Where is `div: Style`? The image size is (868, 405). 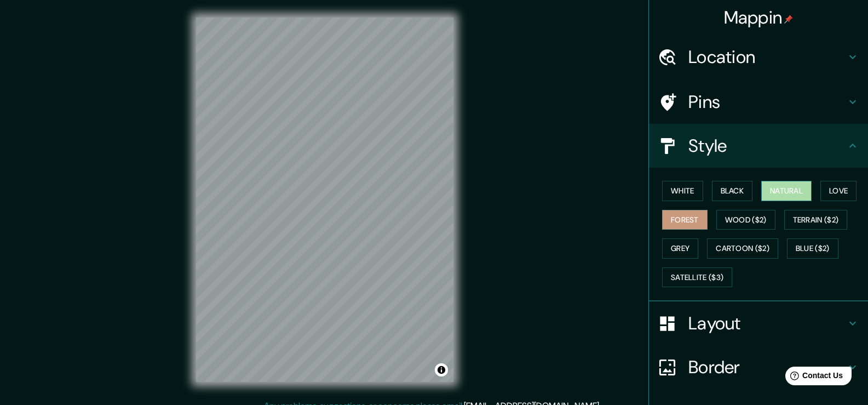
div: Style is located at coordinates (759, 146).